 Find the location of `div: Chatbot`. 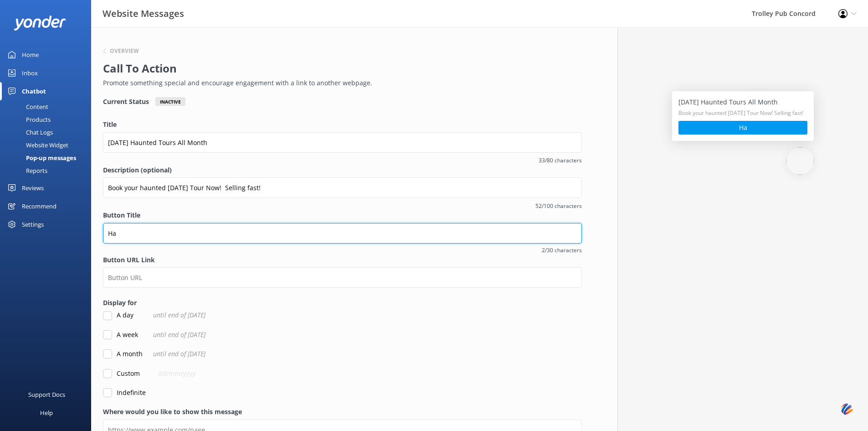

div: Chatbot is located at coordinates (34, 91).